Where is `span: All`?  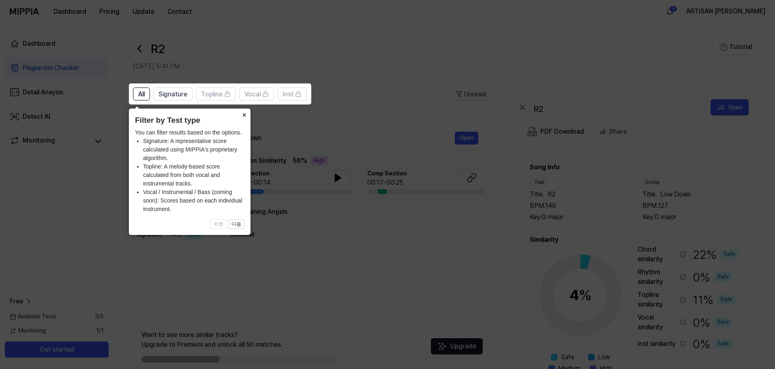 span: All is located at coordinates (142, 94).